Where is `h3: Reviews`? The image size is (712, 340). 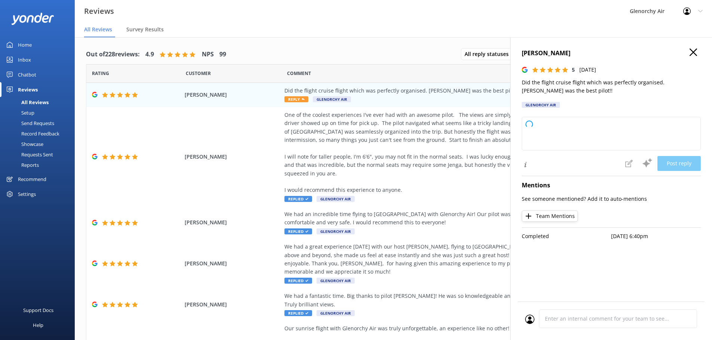 h3: Reviews is located at coordinates (99, 11).